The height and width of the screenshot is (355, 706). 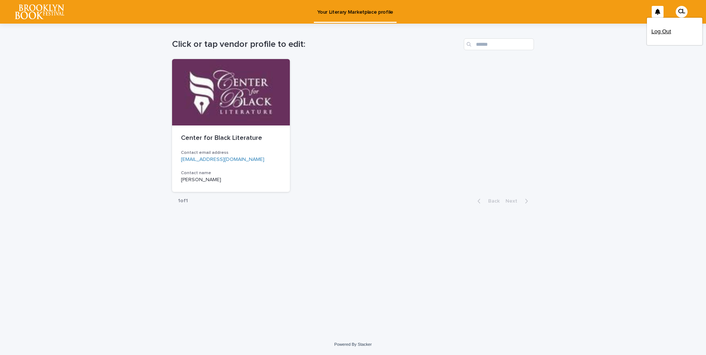 I want to click on h3: Contact email address, so click(x=231, y=153).